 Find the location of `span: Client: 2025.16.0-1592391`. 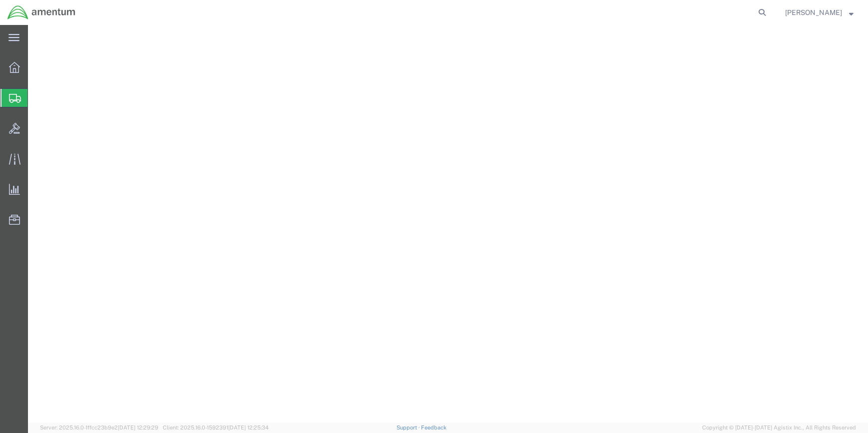

span: Client: 2025.16.0-1592391 is located at coordinates (216, 427).